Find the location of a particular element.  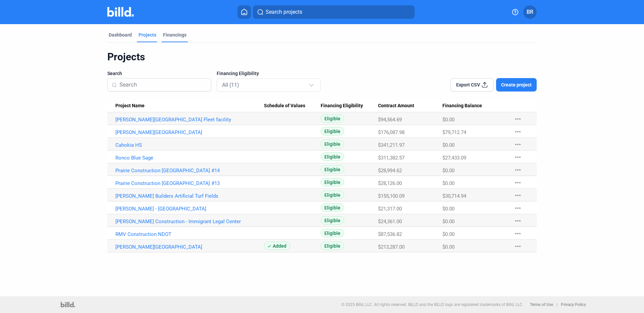

span: BR is located at coordinates (529, 12).